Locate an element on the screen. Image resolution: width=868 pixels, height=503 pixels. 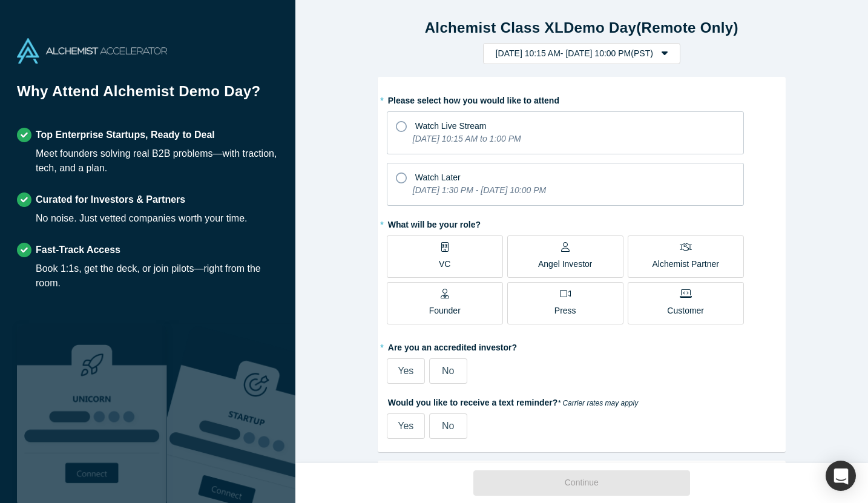
img: Robust Technologies is located at coordinates (92, 414).